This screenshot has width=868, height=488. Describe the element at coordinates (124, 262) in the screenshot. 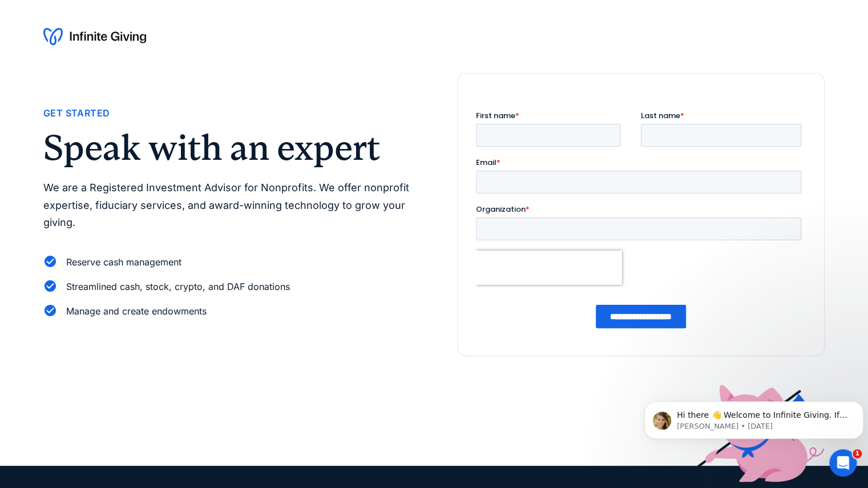

I see `div: Reserve cash management` at that location.